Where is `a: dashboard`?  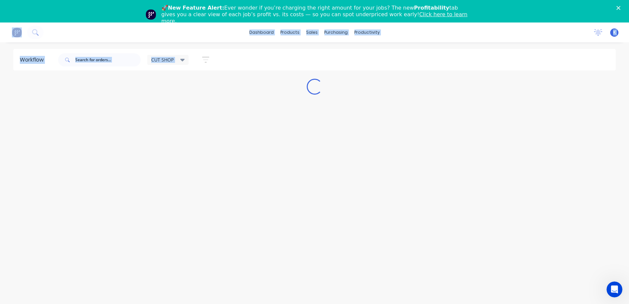
a: dashboard is located at coordinates (262, 32).